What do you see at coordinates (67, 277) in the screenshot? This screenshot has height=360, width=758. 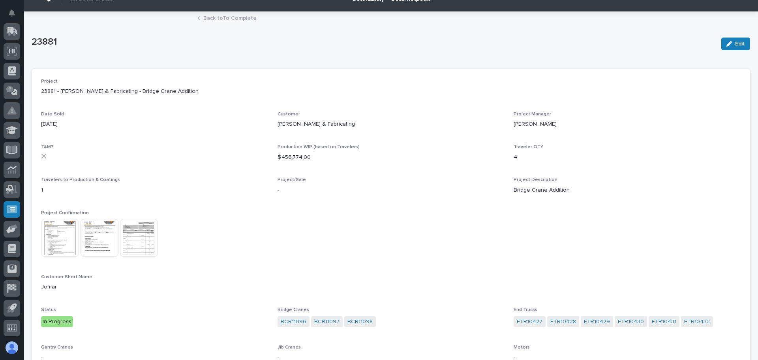 I see `span: Customer Short Name` at bounding box center [67, 277].